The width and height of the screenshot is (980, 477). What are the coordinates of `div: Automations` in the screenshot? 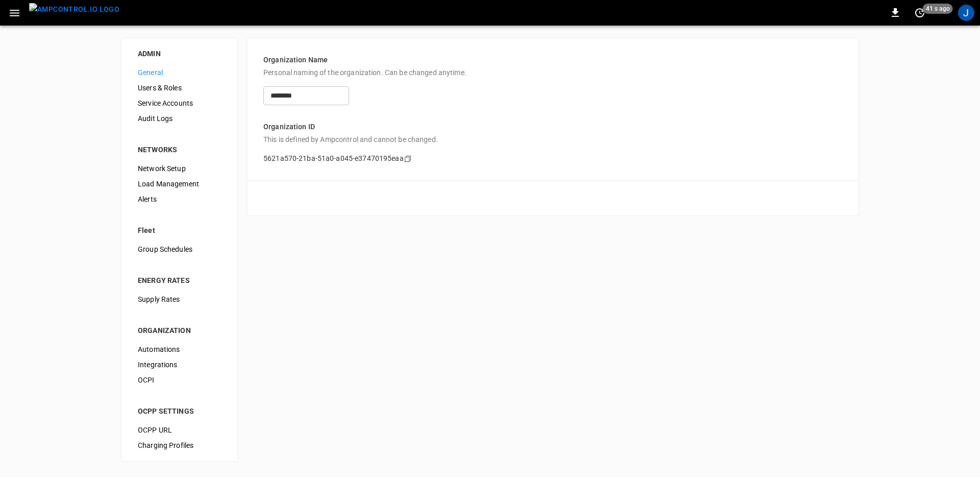 It's located at (180, 349).